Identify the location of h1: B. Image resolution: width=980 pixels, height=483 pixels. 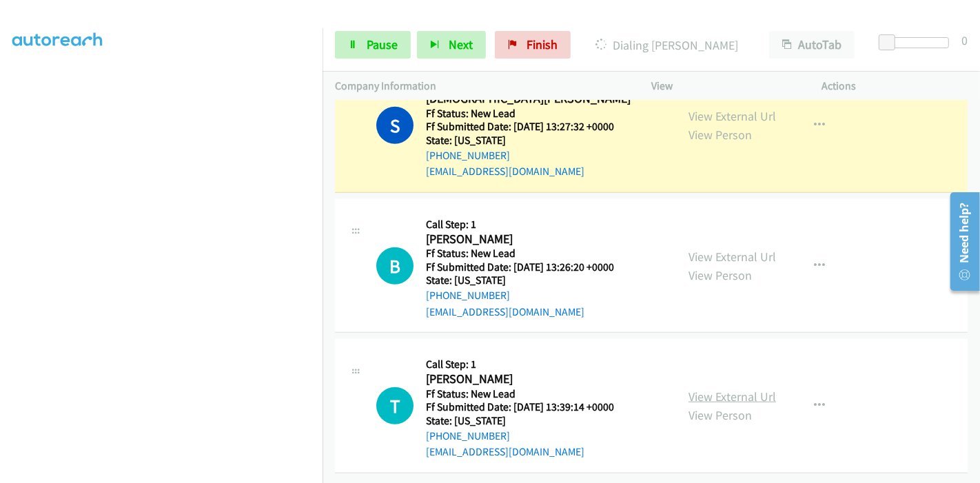
(395, 266).